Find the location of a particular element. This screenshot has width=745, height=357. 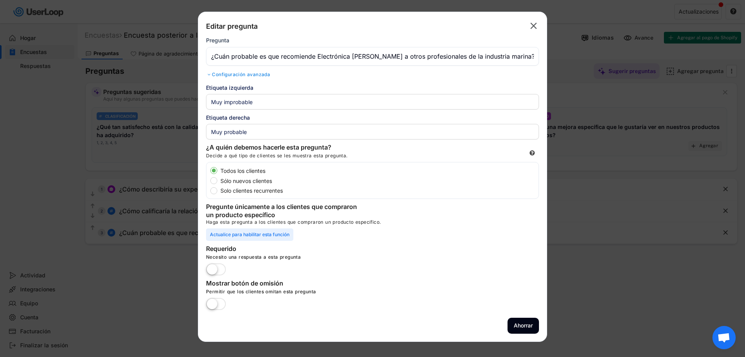

a: Chat abierto is located at coordinates (724, 337).